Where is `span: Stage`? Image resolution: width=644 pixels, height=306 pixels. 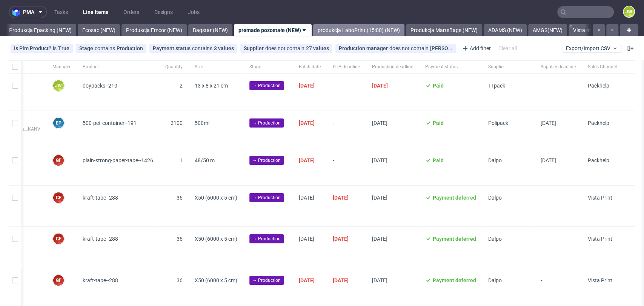 span: Stage is located at coordinates (86, 49).